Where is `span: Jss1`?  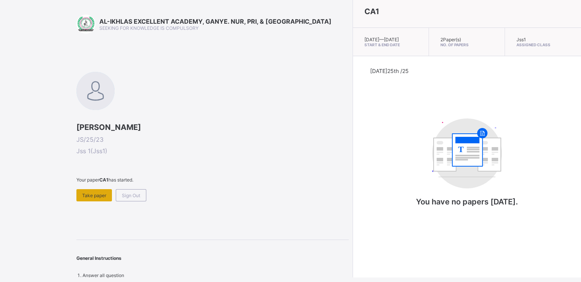 span: Jss1 is located at coordinates (521, 39).